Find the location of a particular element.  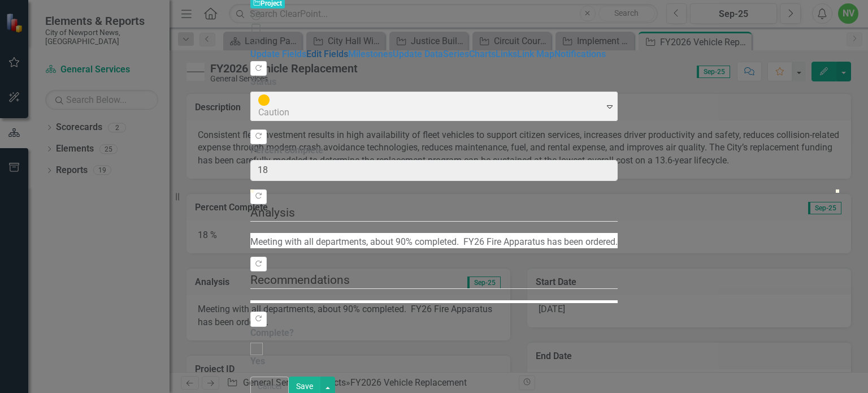

label: Percent Complete is located at coordinates (434, 150).